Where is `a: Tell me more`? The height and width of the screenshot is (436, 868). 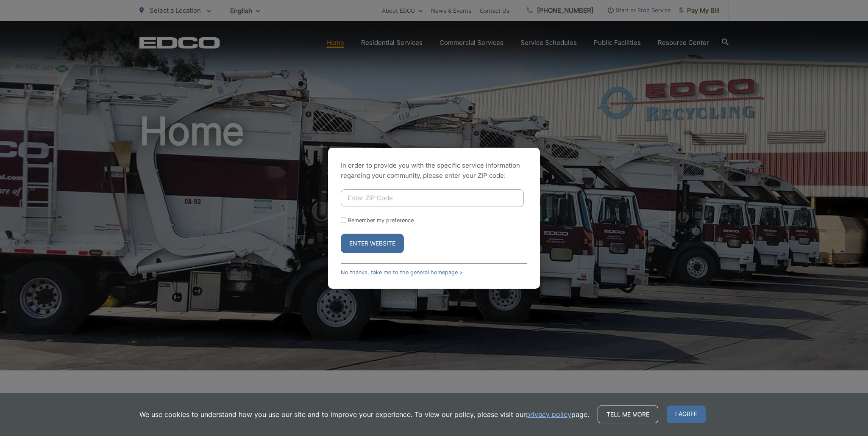
a: Tell me more is located at coordinates (628, 415).